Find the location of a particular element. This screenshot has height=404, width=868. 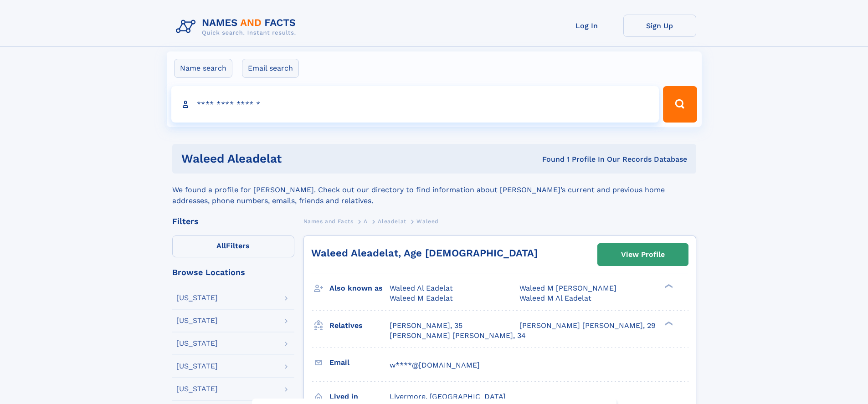

span: Waleed is located at coordinates (427, 221).